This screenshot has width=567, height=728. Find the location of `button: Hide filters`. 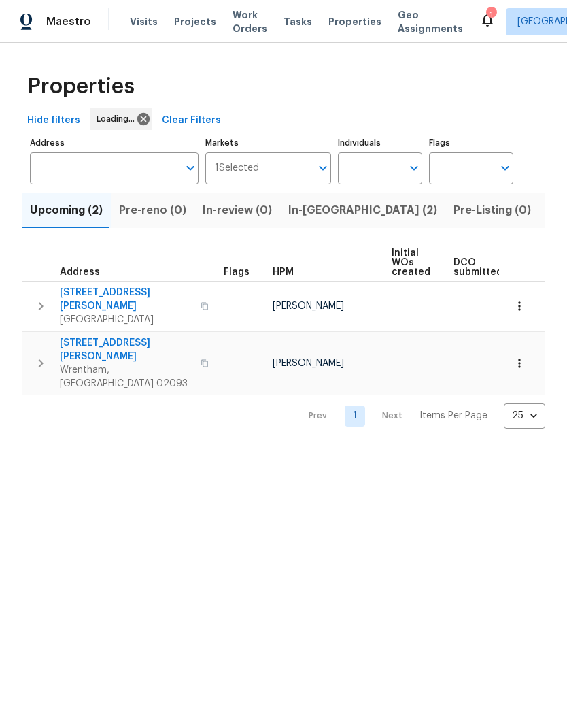

button: Hide filters is located at coordinates (54, 120).